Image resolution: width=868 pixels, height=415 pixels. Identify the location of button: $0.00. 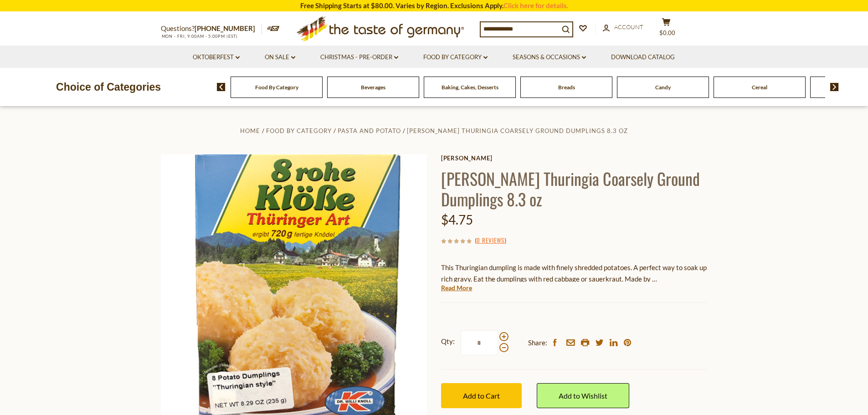
(667, 29).